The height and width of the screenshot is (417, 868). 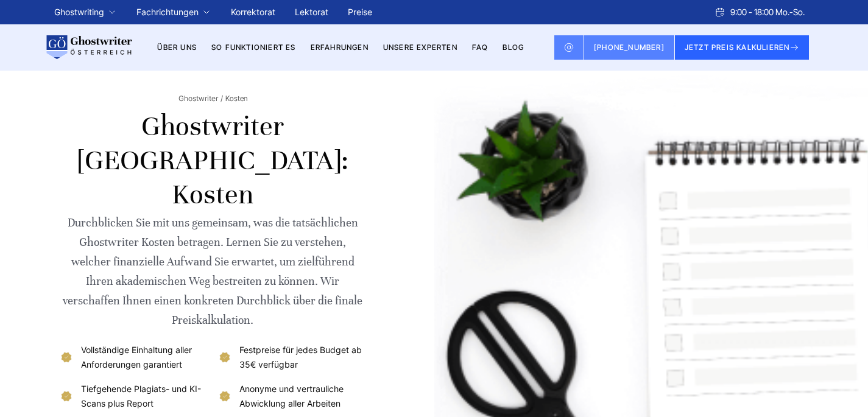 What do you see at coordinates (480, 47) in the screenshot?
I see `a: FAQ` at bounding box center [480, 47].